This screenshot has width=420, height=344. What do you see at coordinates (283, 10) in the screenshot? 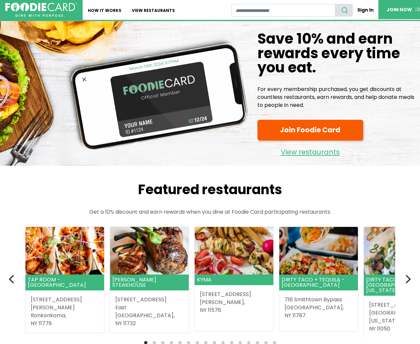
I see `input: restaurant search` at bounding box center [283, 10].